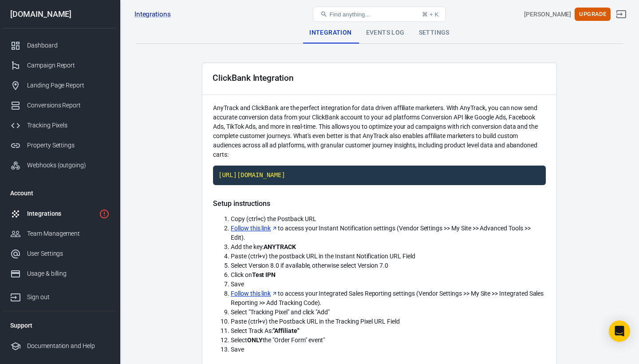  I want to click on a: Property Settings, so click(60, 145).